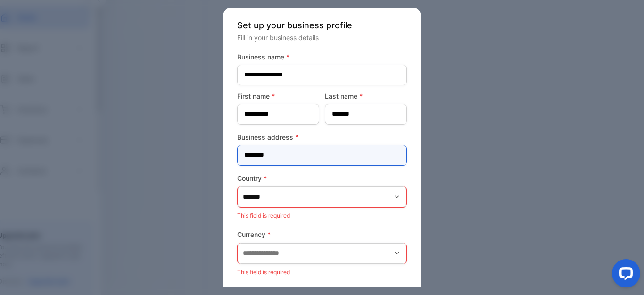  What do you see at coordinates (322, 234) in the screenshot?
I see `label: Currency` at bounding box center [322, 234].